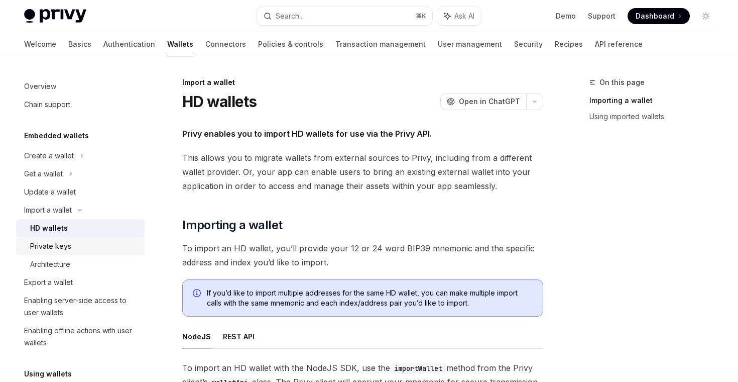  I want to click on div: Architecture, so click(50, 264).